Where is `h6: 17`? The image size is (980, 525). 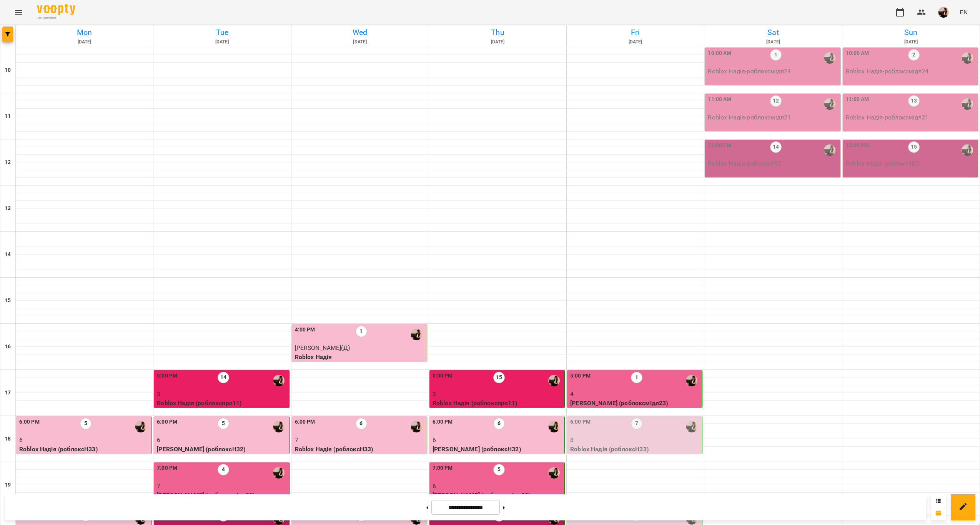 h6: 17 is located at coordinates (8, 393).